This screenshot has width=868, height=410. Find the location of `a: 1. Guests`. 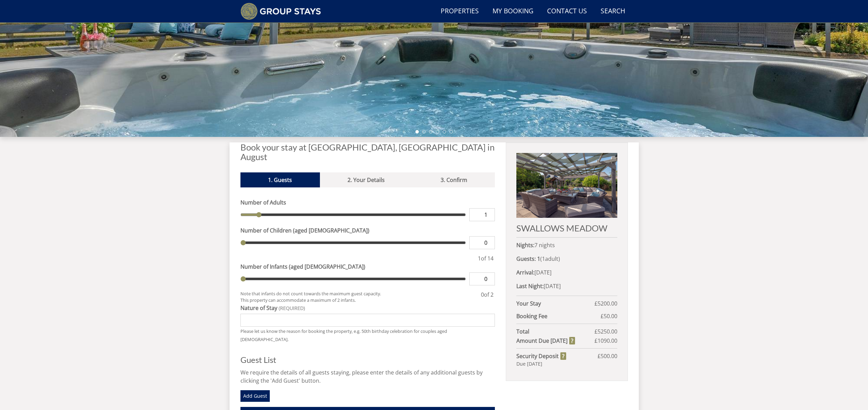

a: 1. Guests is located at coordinates (280, 180).